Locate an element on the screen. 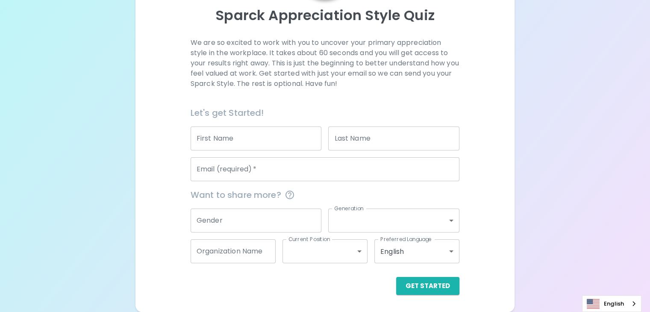 The image size is (650, 312). div: English is located at coordinates (416, 251).